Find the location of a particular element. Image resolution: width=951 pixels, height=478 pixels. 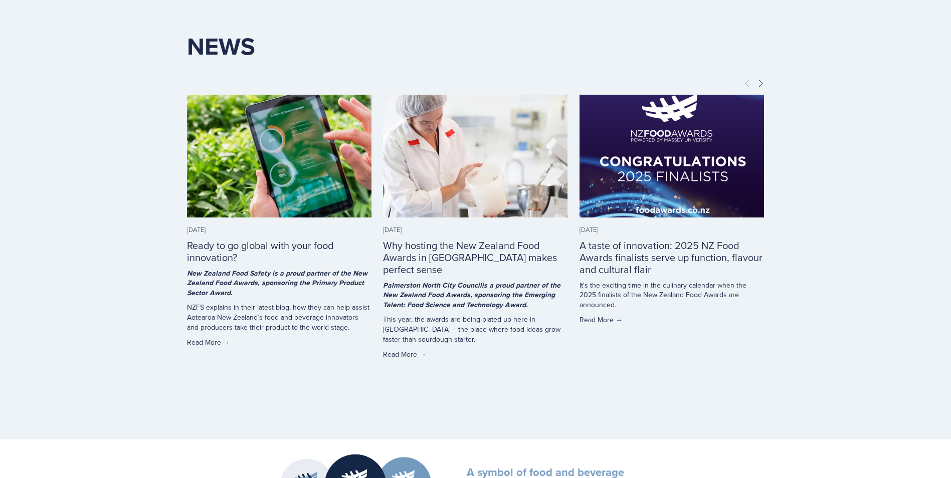

p: NZFS explains in their latest blog, how they can help assist Aotearoa New Zealand’s food and beve... is located at coordinates (279, 317).